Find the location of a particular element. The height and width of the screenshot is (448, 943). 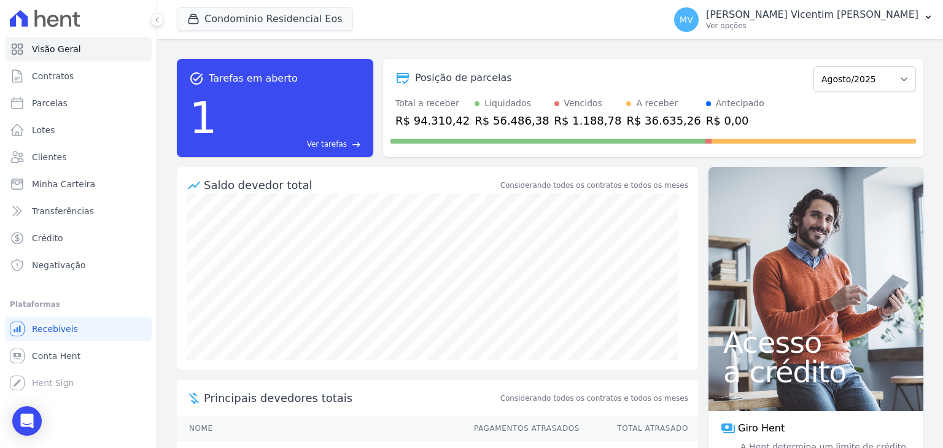

a: Lotes is located at coordinates (78, 130).